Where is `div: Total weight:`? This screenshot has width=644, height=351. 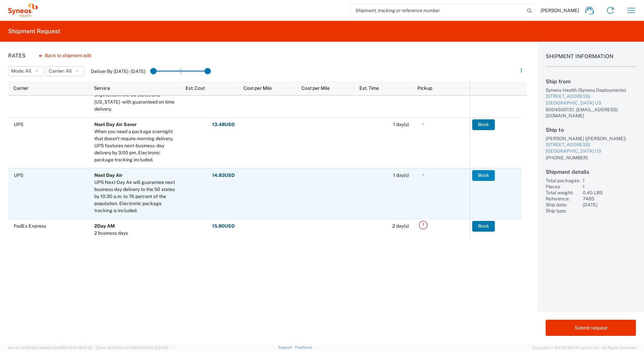
div: Total weight: is located at coordinates (562, 193).